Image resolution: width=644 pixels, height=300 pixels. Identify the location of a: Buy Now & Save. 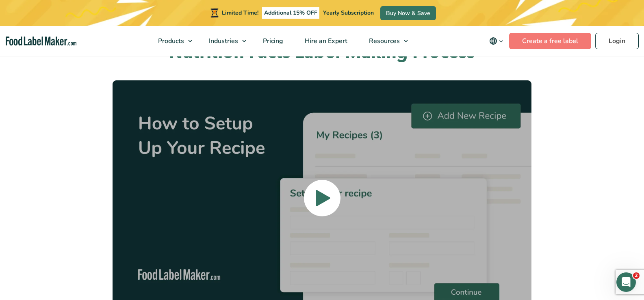
(408, 13).